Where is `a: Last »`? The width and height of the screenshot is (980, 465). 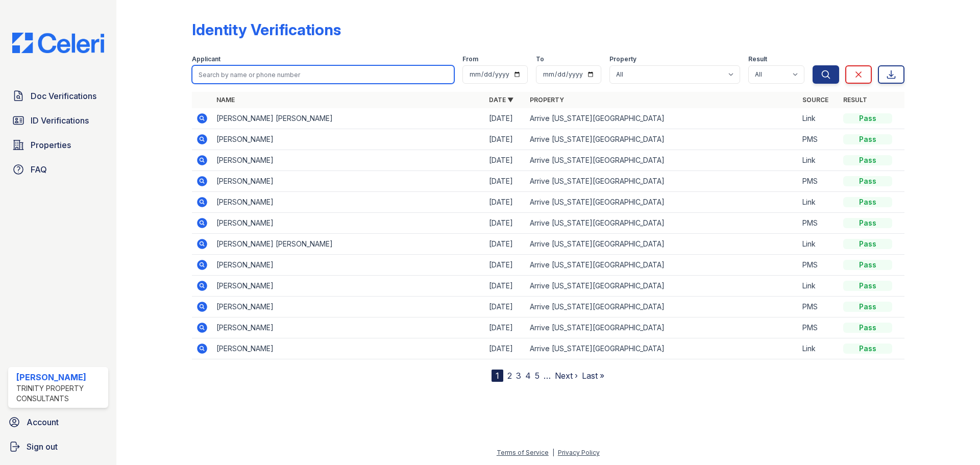 a: Last » is located at coordinates (593, 375).